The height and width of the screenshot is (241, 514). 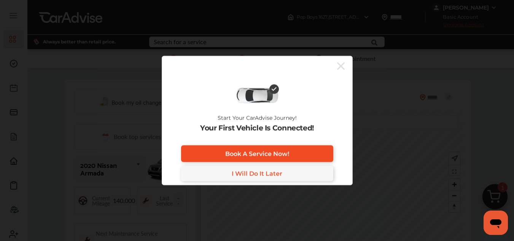 I want to click on a: Book A Service Now!, so click(x=257, y=154).